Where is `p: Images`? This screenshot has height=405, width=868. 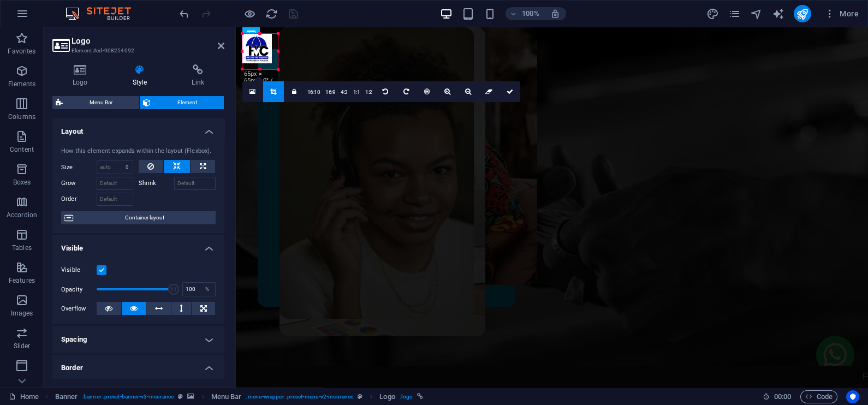
p: Images is located at coordinates (22, 313).